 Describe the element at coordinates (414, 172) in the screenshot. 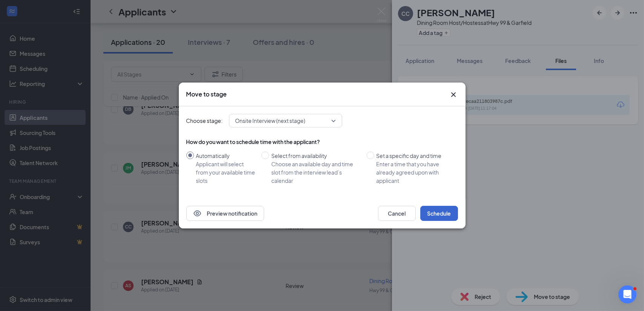

I see `div: Enter a time that you have already agreed upon with applicant` at that location.